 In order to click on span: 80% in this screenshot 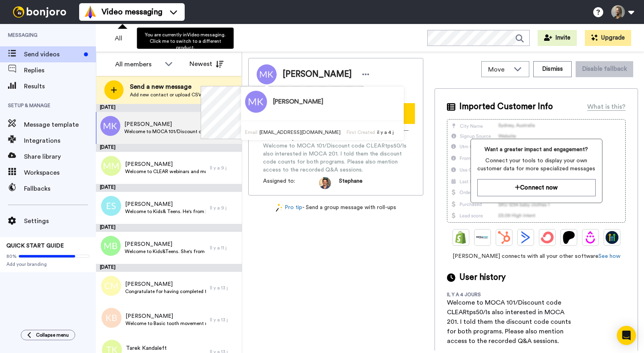, I will do `click(11, 256)`.